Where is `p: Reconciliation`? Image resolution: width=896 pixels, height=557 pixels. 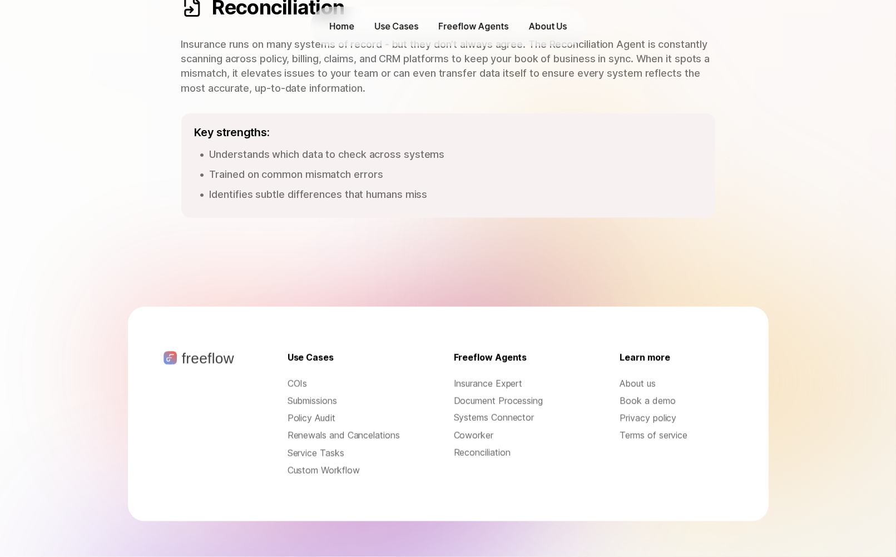
p: Reconciliation is located at coordinates (510, 453).